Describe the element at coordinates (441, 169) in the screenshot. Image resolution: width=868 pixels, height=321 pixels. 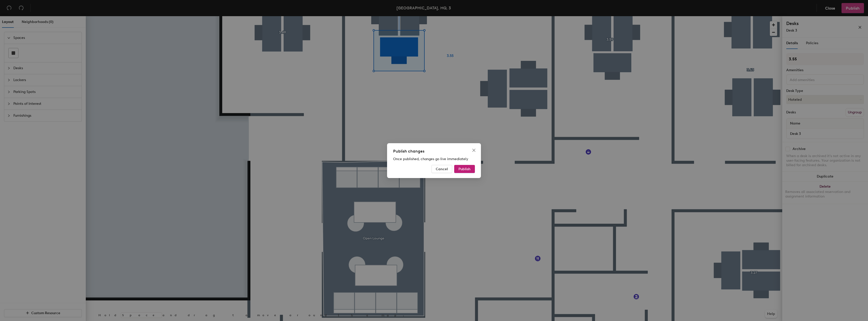
I see `button: Cancel` at that location.